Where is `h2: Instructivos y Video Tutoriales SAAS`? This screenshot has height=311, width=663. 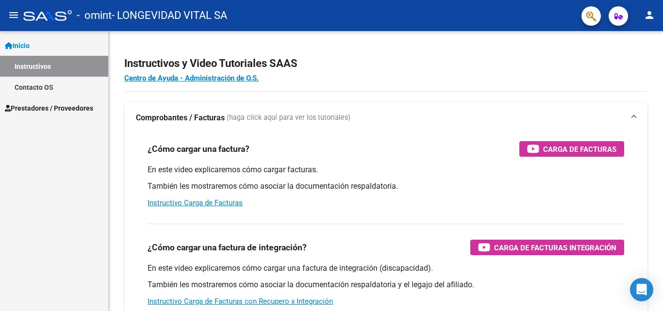 h2: Instructivos y Video Tutoriales SAAS is located at coordinates (386, 64).